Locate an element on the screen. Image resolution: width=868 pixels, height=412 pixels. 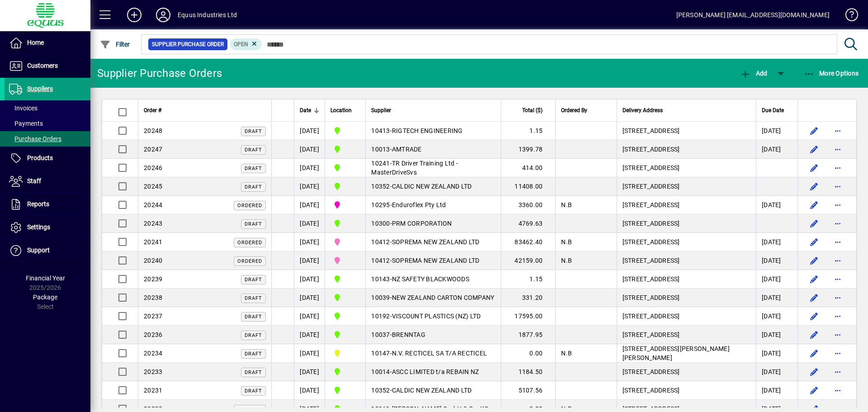
span: Financial Year is located at coordinates (45, 278).